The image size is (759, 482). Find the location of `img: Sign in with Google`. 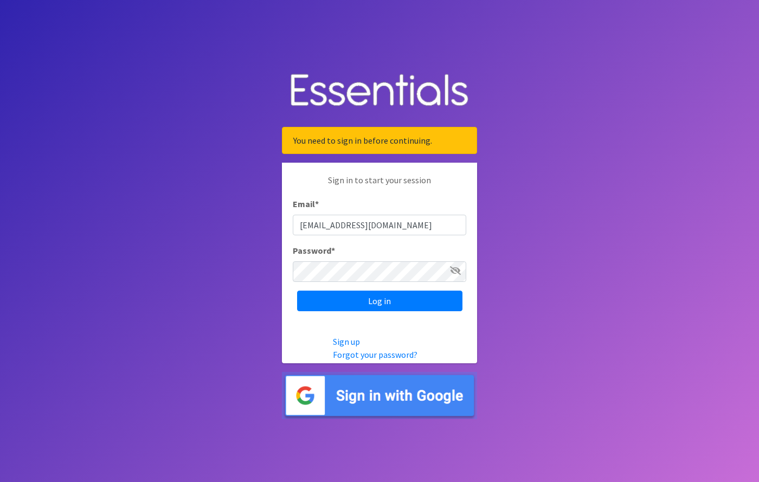

img: Sign in with Google is located at coordinates (379, 395).